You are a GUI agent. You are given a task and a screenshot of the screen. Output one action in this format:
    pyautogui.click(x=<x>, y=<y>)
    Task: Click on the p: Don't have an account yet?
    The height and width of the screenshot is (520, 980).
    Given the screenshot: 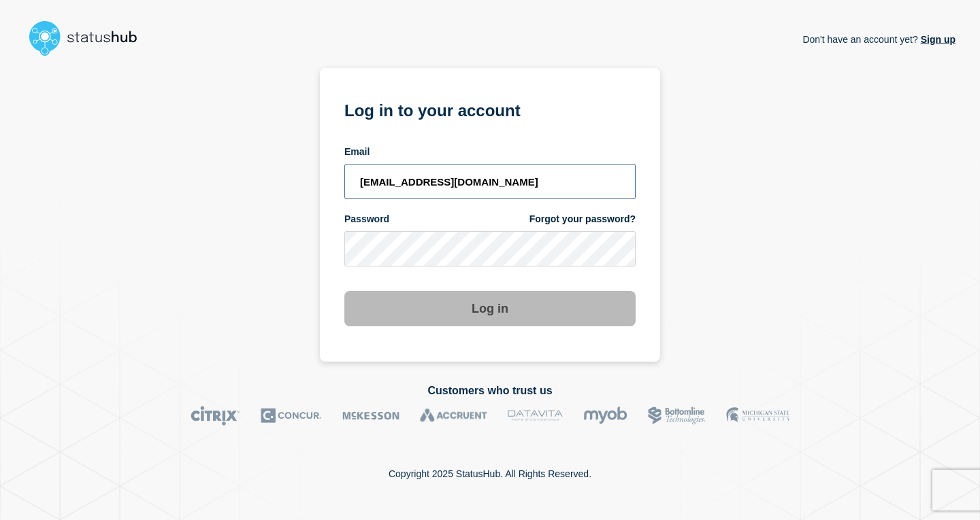 What is the action you would take?
    pyautogui.click(x=879, y=39)
    